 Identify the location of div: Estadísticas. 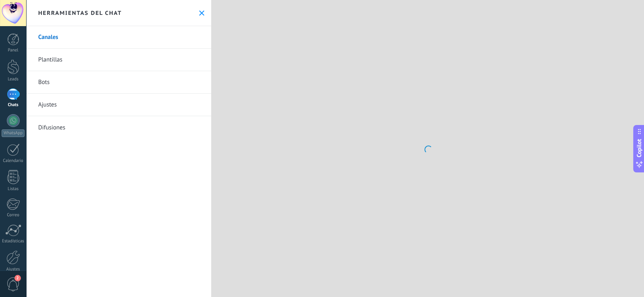
(13, 241).